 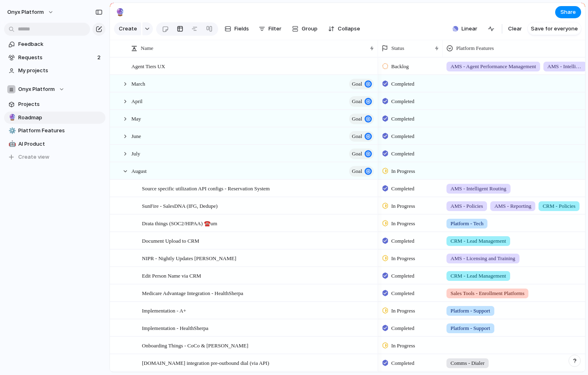 What do you see at coordinates (180, 223) in the screenshot?
I see `span: Drata things (SOC2/HIPAA) ☎️um` at bounding box center [180, 223].